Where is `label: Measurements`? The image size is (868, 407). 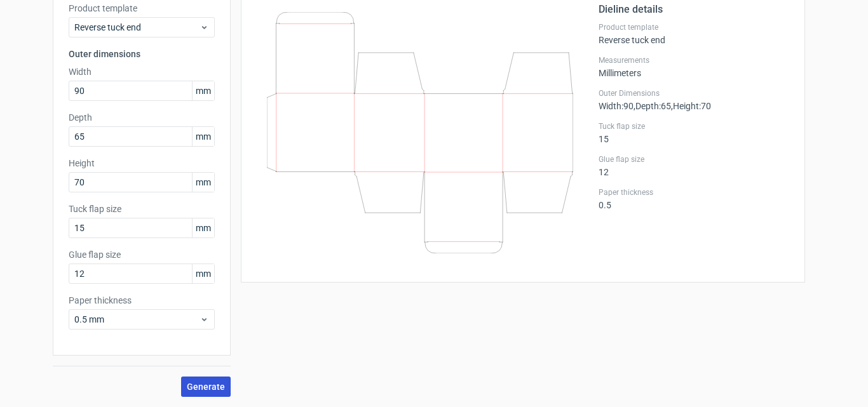 label: Measurements is located at coordinates (694, 60).